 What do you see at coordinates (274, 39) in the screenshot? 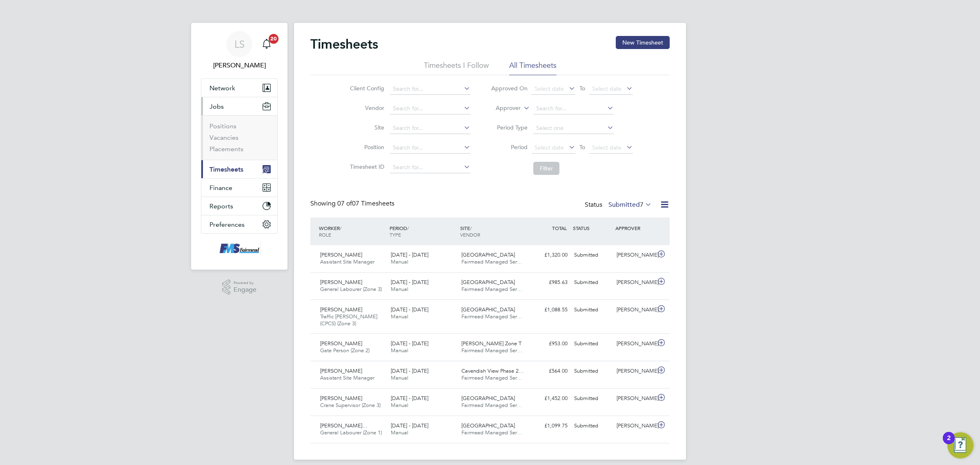
I see `span: 20` at bounding box center [274, 39].